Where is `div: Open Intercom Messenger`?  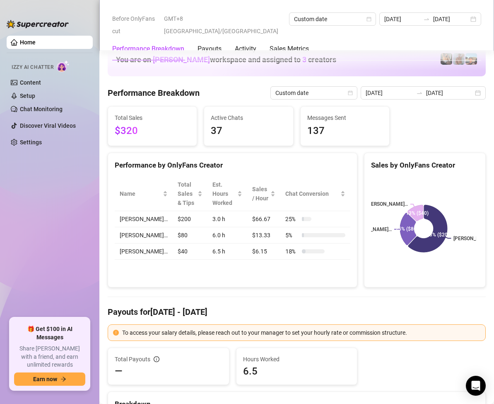
div: Open Intercom Messenger is located at coordinates (476, 385).